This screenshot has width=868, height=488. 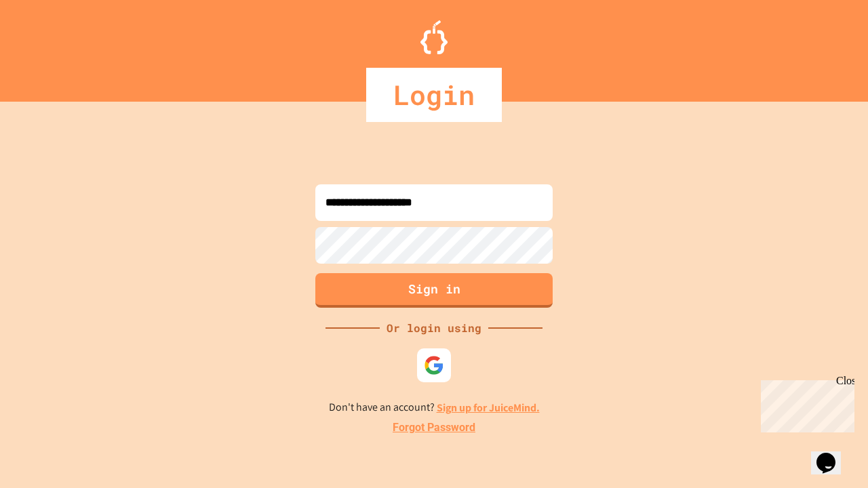 I want to click on img: google-icon.svg, so click(x=434, y=365).